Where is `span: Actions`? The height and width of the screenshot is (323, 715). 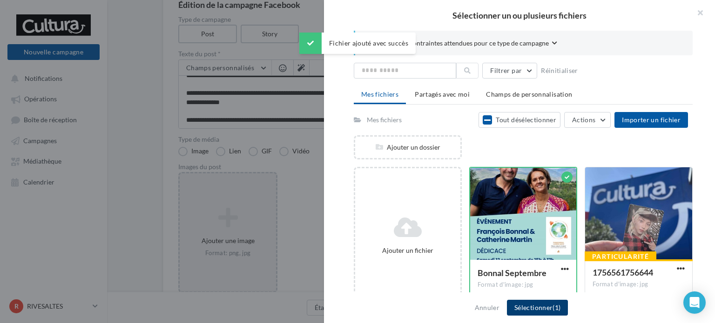
span: Actions is located at coordinates (584, 120).